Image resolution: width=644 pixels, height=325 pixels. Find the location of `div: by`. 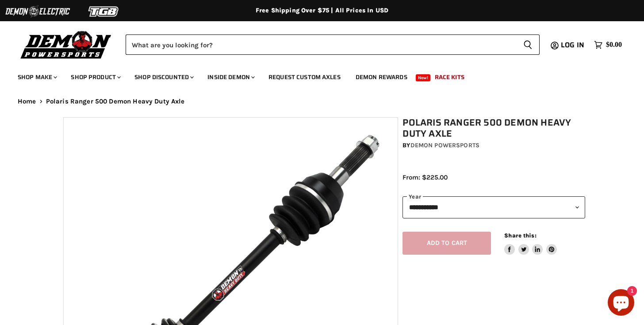

div: by is located at coordinates (494, 145).